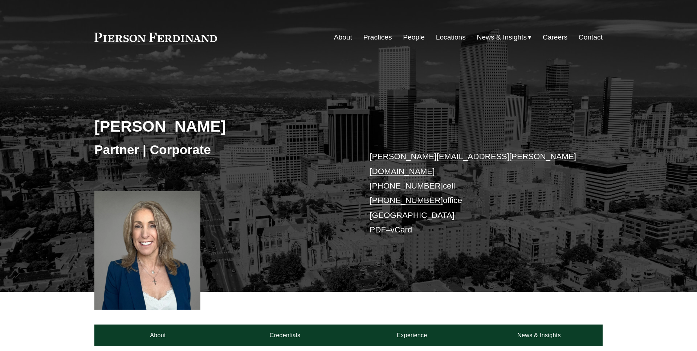  Describe the element at coordinates (378, 230) in the screenshot. I see `a: PDF` at that location.